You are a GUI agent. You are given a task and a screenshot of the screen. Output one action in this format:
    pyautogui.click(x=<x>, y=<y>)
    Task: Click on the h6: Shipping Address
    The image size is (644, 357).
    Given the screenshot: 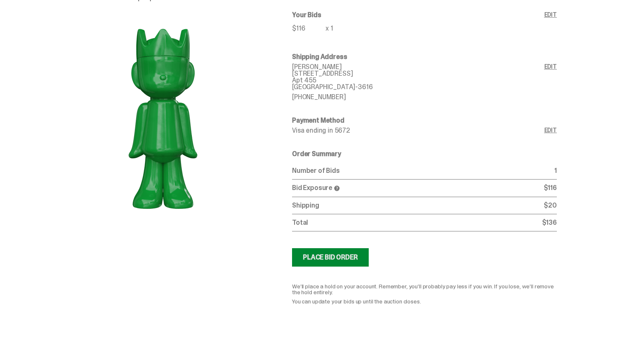 What is the action you would take?
    pyautogui.click(x=425, y=57)
    